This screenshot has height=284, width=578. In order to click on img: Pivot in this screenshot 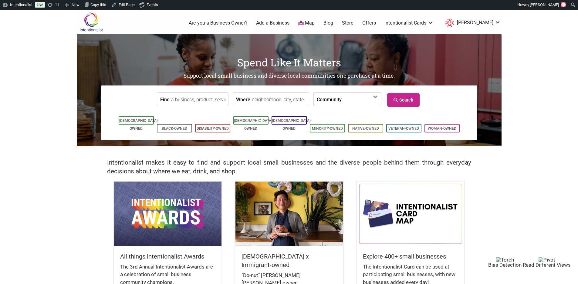, I will do `click(547, 260)`.